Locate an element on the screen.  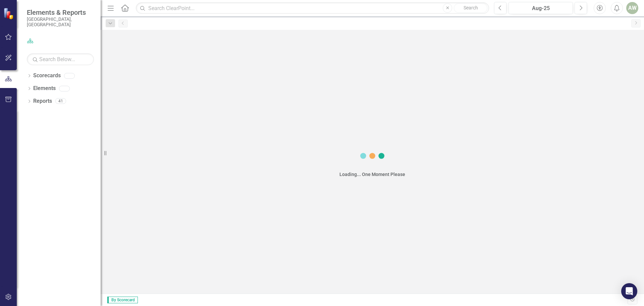
input: Search Below... is located at coordinates (61, 59).